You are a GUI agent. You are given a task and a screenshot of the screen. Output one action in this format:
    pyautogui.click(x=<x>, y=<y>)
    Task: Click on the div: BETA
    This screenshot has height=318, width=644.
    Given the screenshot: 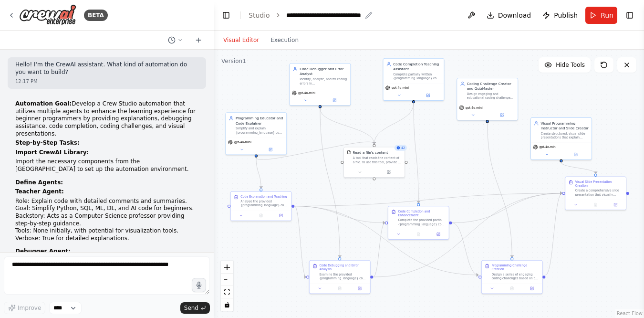 What is the action you would take?
    pyautogui.click(x=96, y=15)
    